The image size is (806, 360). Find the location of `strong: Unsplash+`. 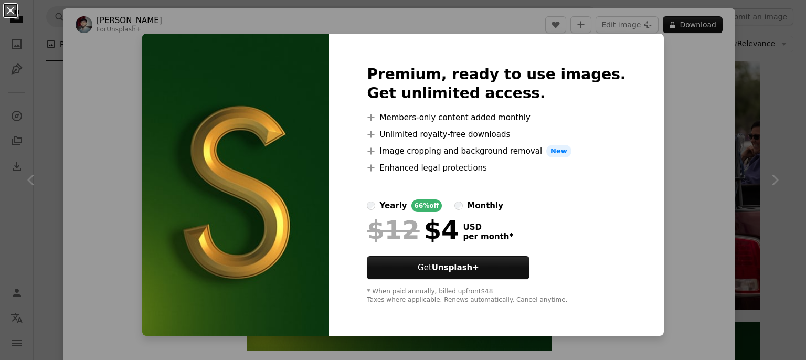

strong: Unsplash+ is located at coordinates (456, 268).